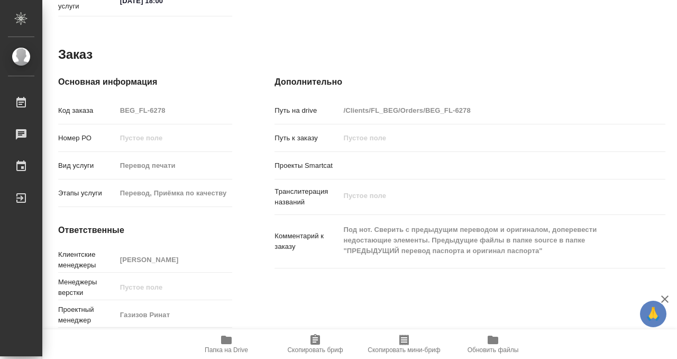 The height and width of the screenshot is (359, 677). What do you see at coordinates (470, 82) in the screenshot?
I see `h4: Дополнительно` at bounding box center [470, 82].